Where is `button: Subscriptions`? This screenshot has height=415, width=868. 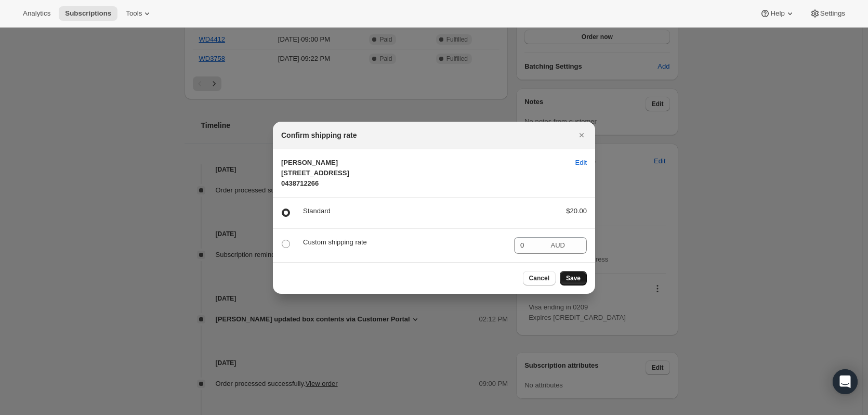 button: Subscriptions is located at coordinates (88, 13).